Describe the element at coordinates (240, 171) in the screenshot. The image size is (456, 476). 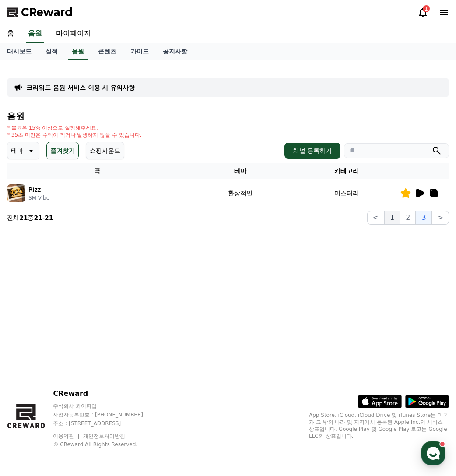
I see `th: 테마` at that location.